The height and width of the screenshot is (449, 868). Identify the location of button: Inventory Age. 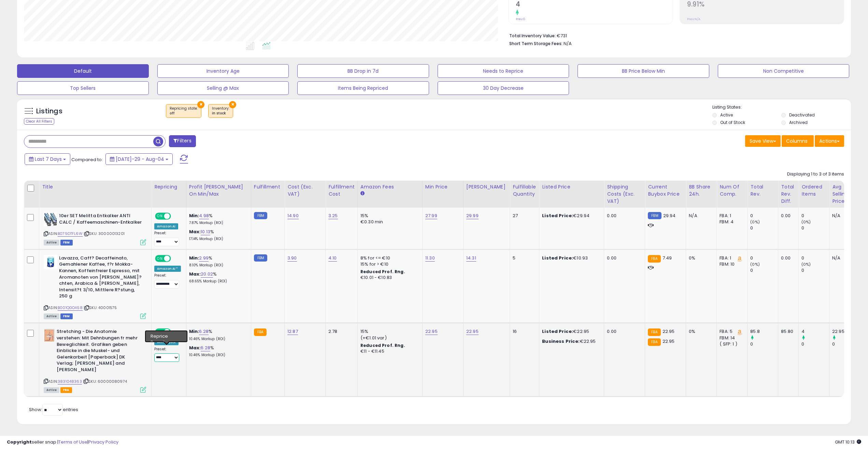
(223, 71).